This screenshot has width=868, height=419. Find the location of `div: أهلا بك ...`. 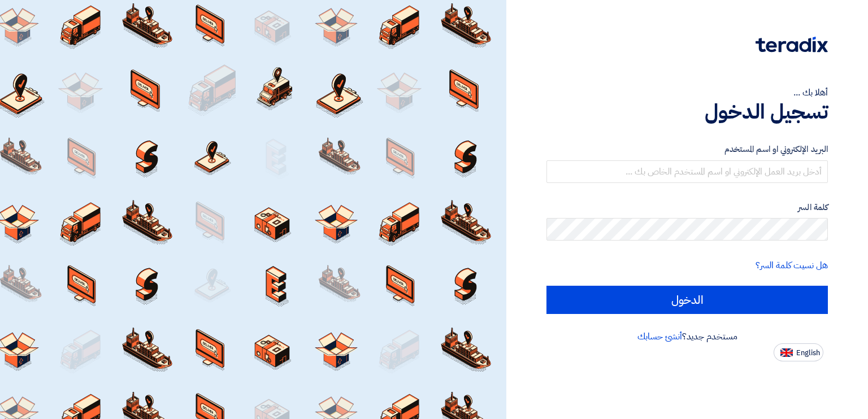

div: أهلا بك ... is located at coordinates (687, 92).